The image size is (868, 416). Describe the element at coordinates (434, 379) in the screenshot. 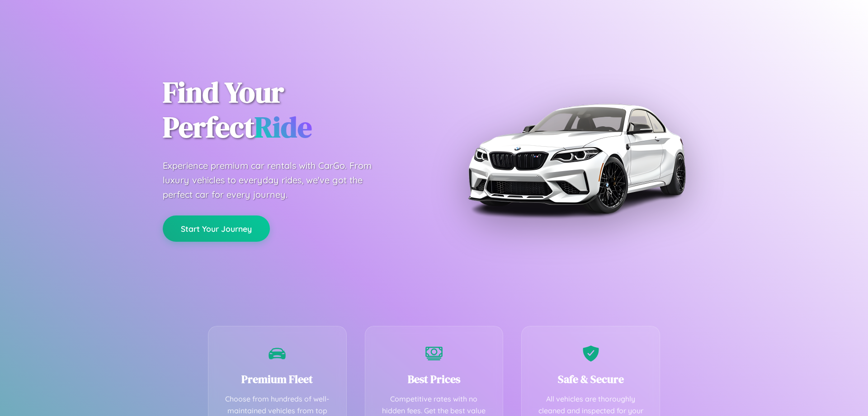

I see `h3: Best Prices` at that location.